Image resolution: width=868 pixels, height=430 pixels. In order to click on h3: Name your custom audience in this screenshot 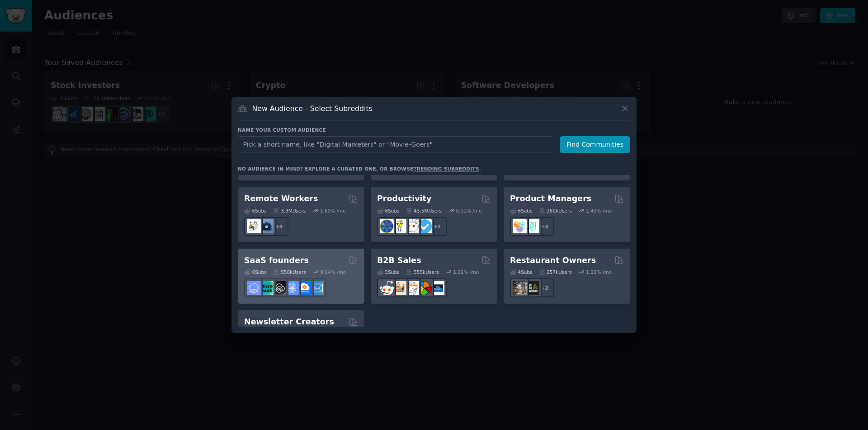, I will do `click(434, 130)`.